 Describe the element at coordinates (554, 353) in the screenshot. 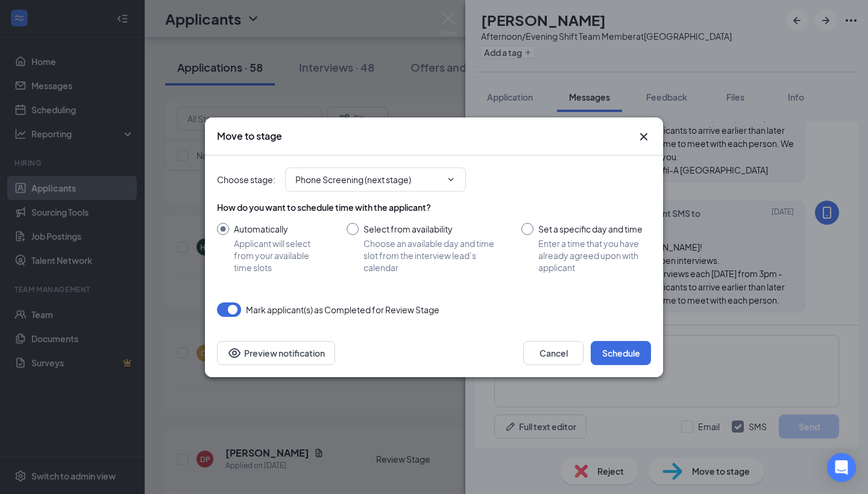

I see `button: Cancel` at that location.